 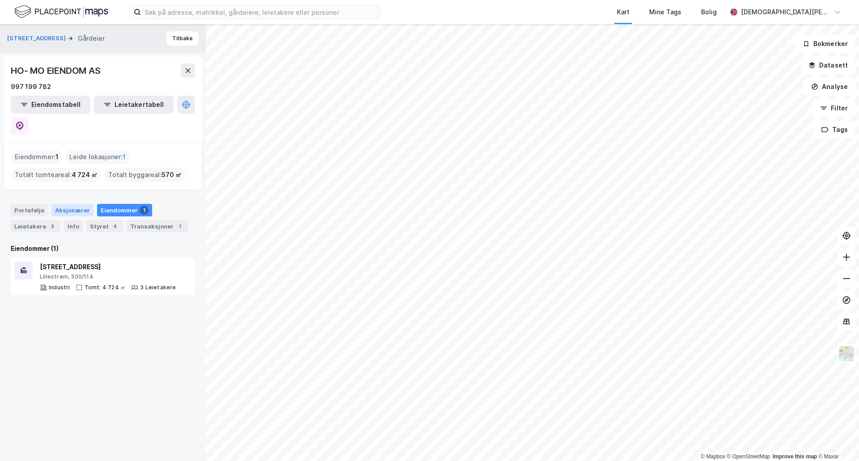 What do you see at coordinates (665, 12) in the screenshot?
I see `div: Mine Tags` at bounding box center [665, 12].